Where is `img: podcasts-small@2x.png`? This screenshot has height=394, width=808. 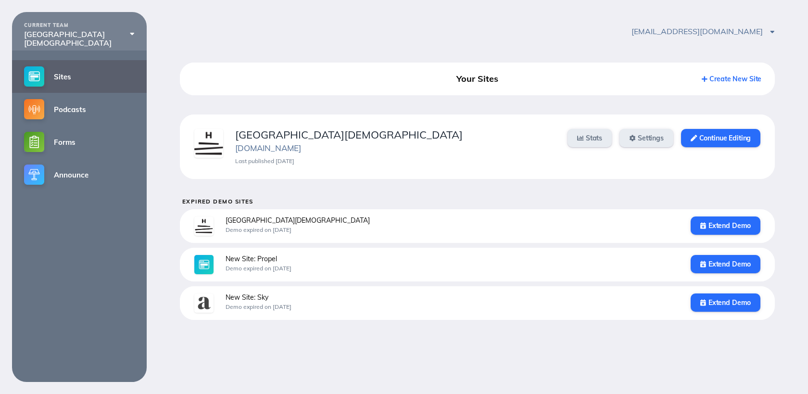
img: podcasts-small@2x.png is located at coordinates (34, 109).